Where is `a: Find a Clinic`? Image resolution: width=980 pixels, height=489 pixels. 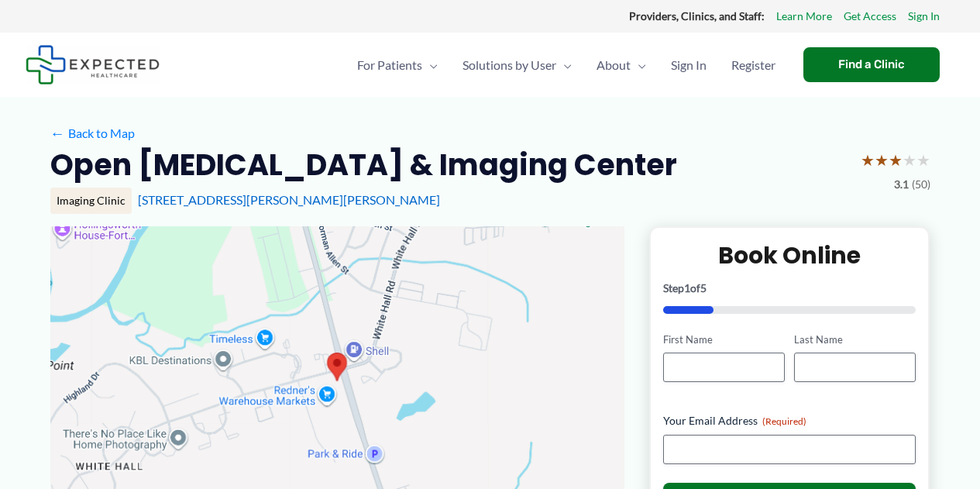 a: Find a Clinic is located at coordinates (872, 64).